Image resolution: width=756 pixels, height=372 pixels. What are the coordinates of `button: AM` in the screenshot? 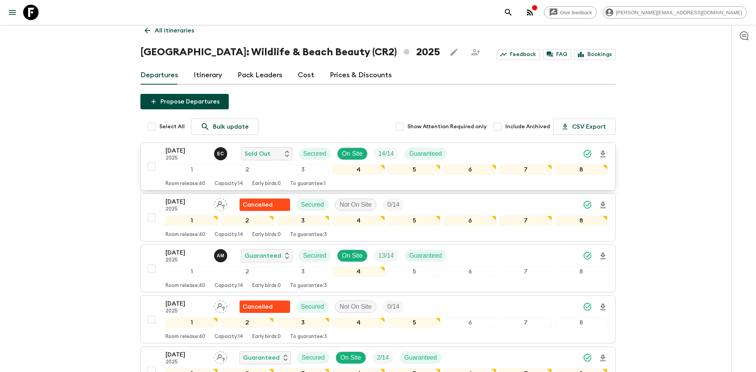 It's located at (221, 255).